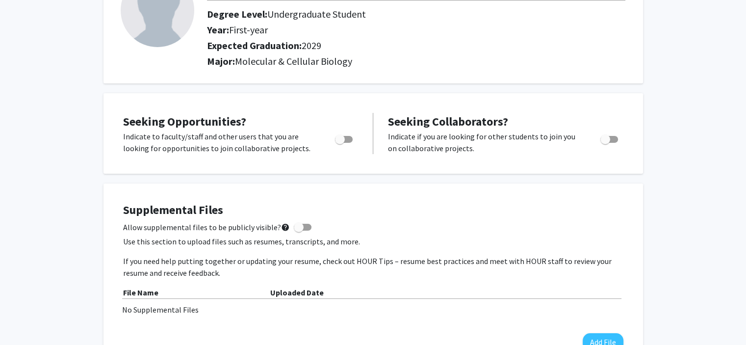 The height and width of the screenshot is (345, 746). Describe the element at coordinates (373, 210) in the screenshot. I see `h4: Supplemental Files` at that location.